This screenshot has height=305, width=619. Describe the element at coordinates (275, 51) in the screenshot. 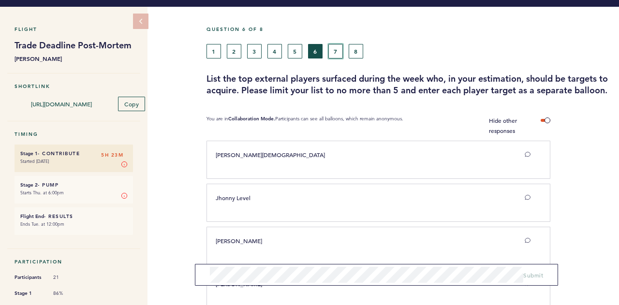

I see `button: 4` at that location.